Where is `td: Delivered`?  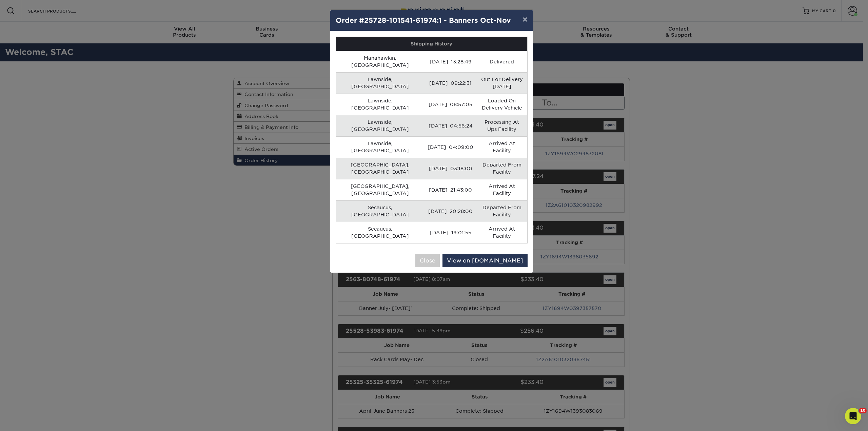 td: Delivered is located at coordinates (502, 61).